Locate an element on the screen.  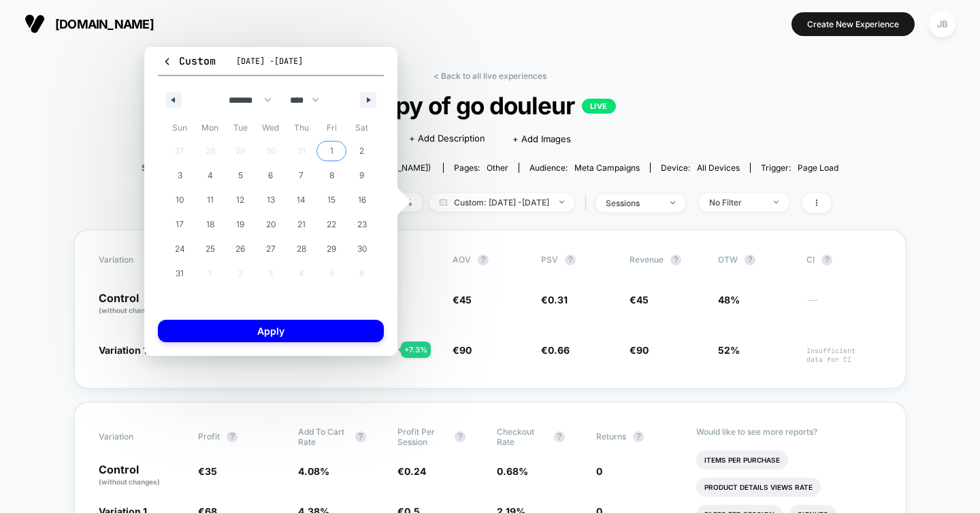
span: Meta campaigns is located at coordinates (608, 167).